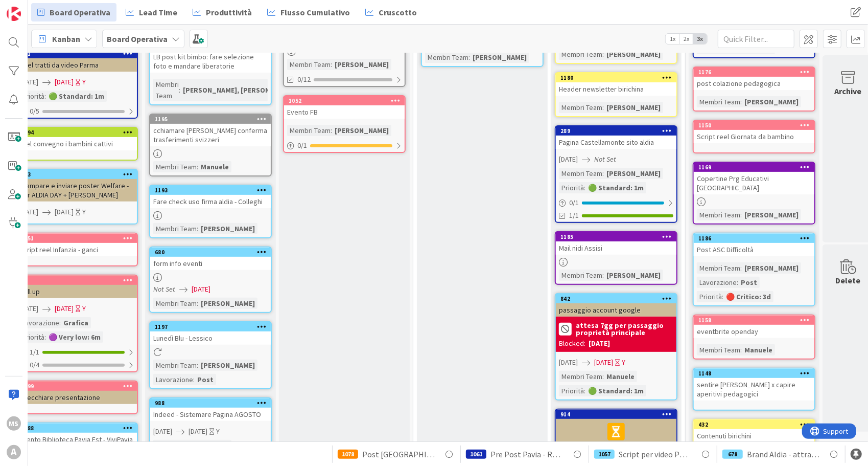 The image size is (868, 466). I want to click on div: Reel tratti da video Parma, so click(77, 65).